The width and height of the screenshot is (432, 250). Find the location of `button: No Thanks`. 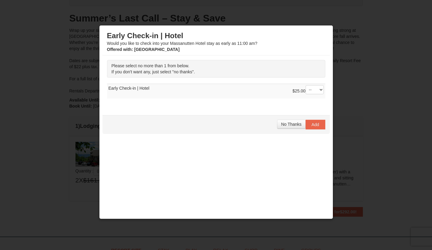

button: No Thanks is located at coordinates (291, 124).